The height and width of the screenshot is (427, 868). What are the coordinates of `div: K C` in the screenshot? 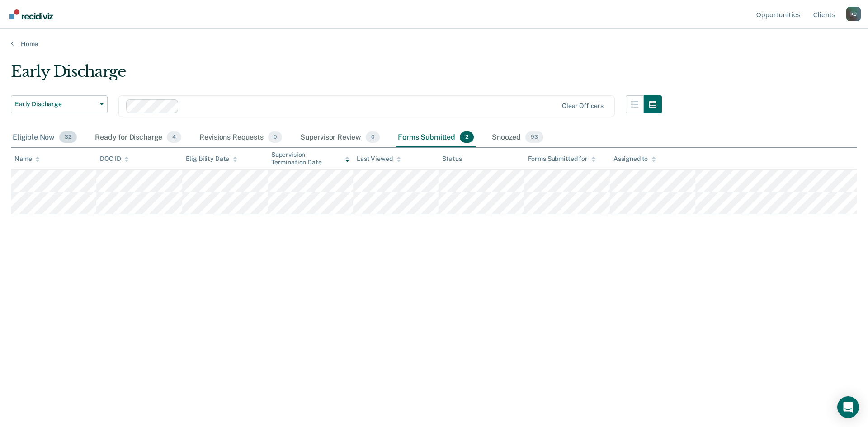 It's located at (854, 14).